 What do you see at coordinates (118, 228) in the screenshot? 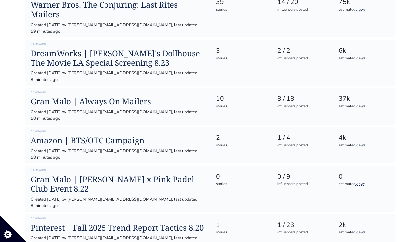
I see `a: Pinterest | Fall 2025 Trend Report Tactics 8.20` at bounding box center [118, 228].